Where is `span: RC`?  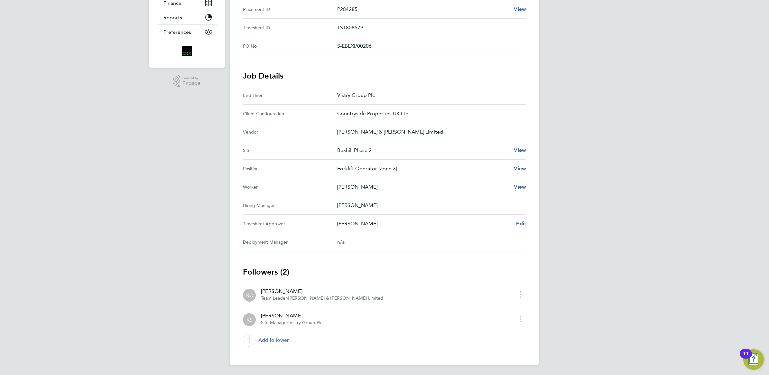 span: RC is located at coordinates (249, 295).